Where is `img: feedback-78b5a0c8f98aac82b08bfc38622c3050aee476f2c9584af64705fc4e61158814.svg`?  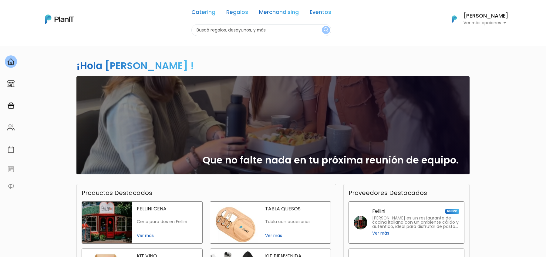 img: feedback-78b5a0c8f98aac82b08bfc38622c3050aee476f2c9584af64705fc4e61158814.svg is located at coordinates (11, 169).